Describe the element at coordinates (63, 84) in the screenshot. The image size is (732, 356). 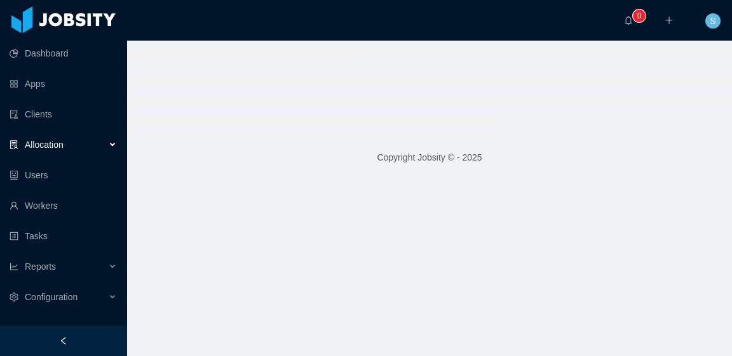
I see `a: icon: appstoreApps` at that location.